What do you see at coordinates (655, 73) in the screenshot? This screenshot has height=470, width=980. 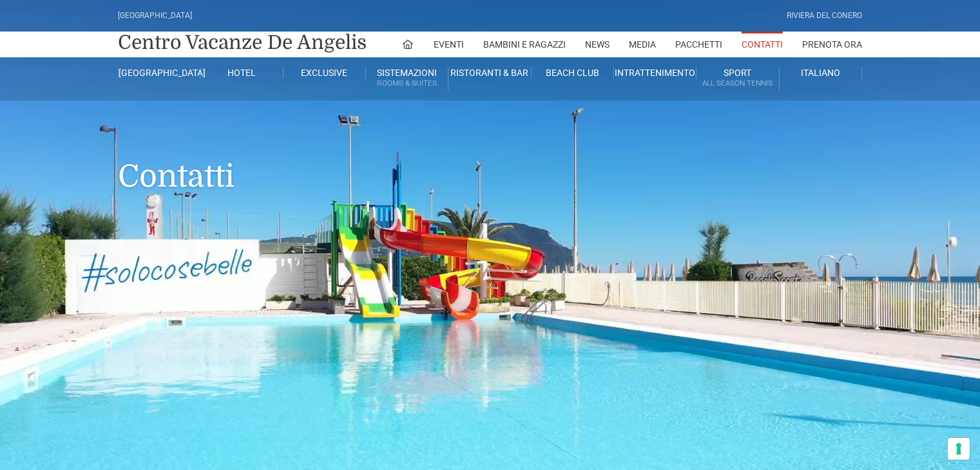 I see `a: Intrattenimento` at bounding box center [655, 73].